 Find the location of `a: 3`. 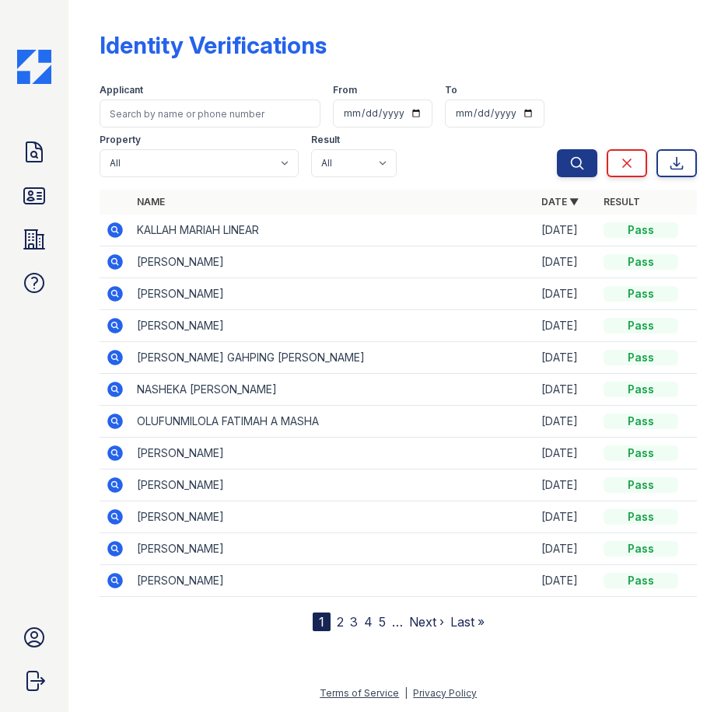

a: 3 is located at coordinates (353, 621).